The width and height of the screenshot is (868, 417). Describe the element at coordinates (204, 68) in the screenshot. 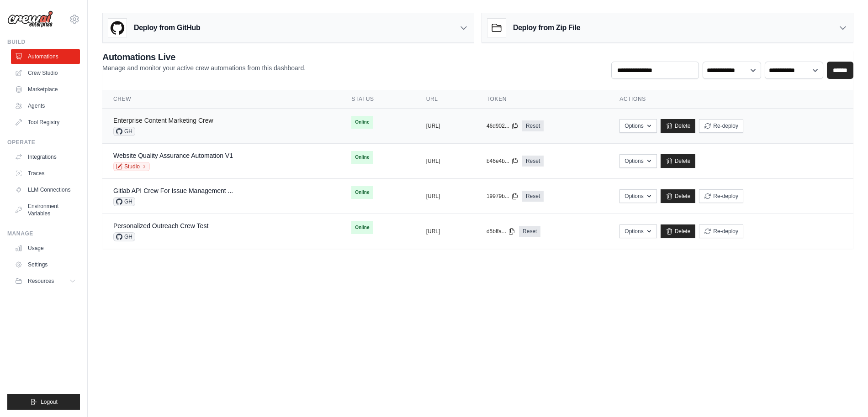

I see `p: Manage and monitor your active crew automations from this dashboard.` at that location.